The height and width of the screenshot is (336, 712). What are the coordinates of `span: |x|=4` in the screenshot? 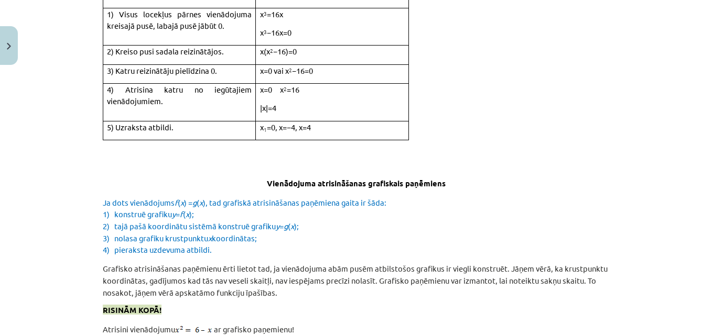 It's located at (268, 107).